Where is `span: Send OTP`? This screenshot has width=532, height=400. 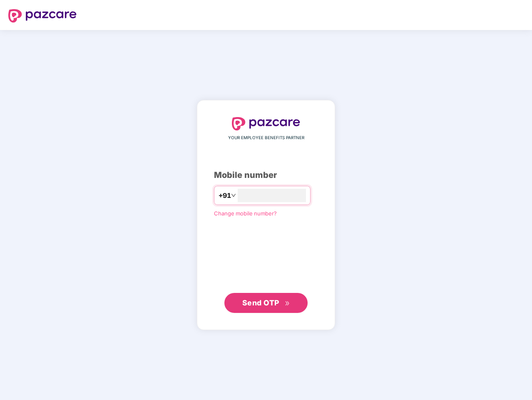 span: Send OTP is located at coordinates (260, 302).